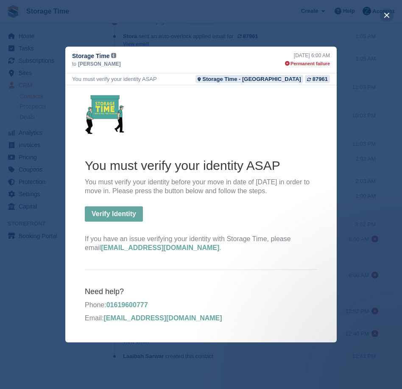 This screenshot has width=402, height=389. I want to click on span: to, so click(74, 64).